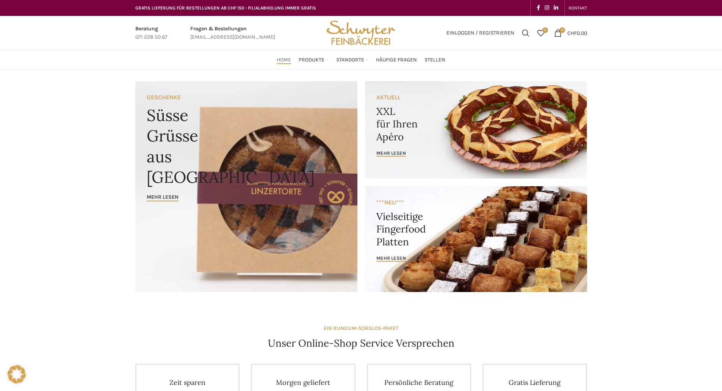 The width and height of the screenshot is (722, 391). What do you see at coordinates (361, 33) in the screenshot?
I see `img: Bäckerei Schwyter` at bounding box center [361, 33].